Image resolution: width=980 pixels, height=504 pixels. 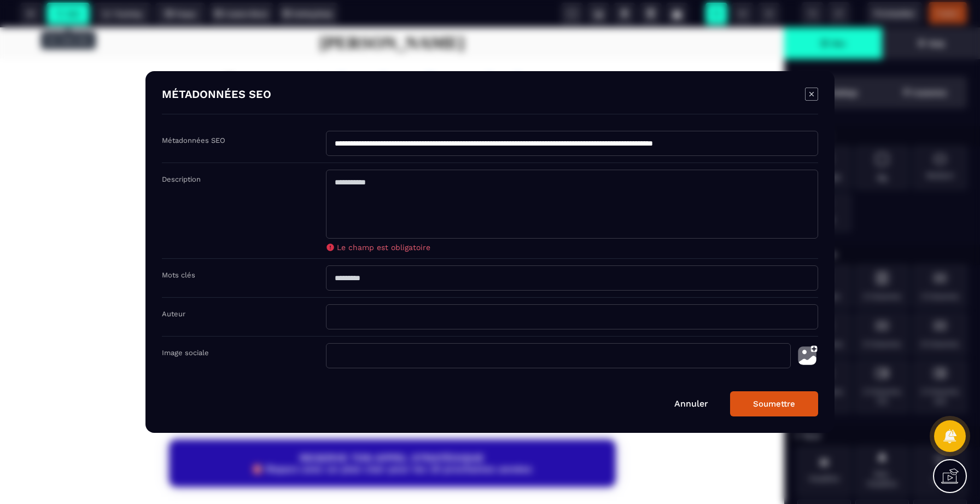 I want to click on p: Powered by, so click(x=347, y=380).